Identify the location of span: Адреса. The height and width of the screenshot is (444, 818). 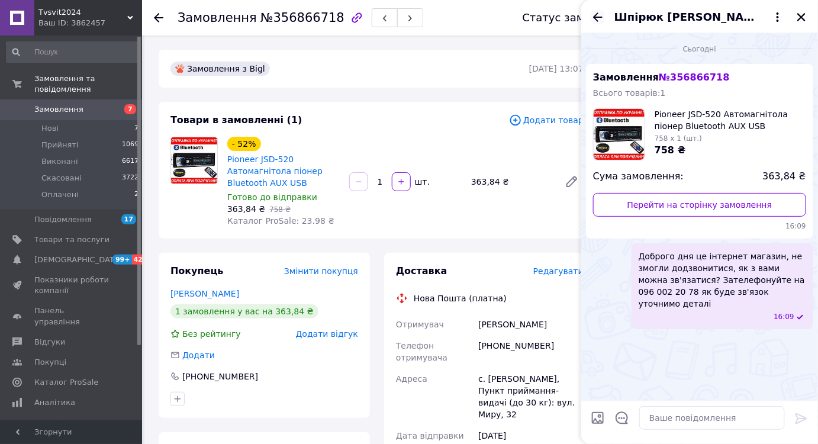
(411, 379).